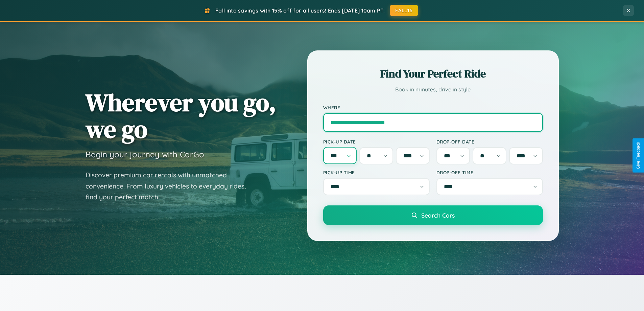  I want to click on label: Where, so click(433, 107).